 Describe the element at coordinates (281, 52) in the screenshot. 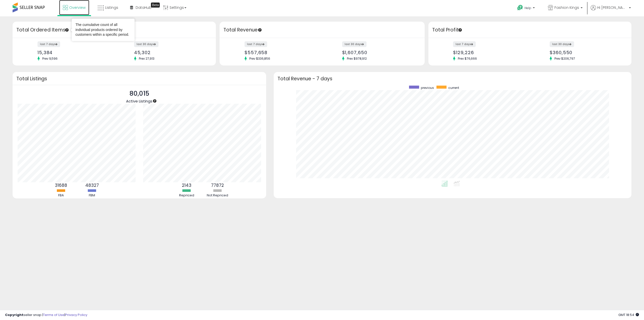

I see `div: $557,658` at that location.